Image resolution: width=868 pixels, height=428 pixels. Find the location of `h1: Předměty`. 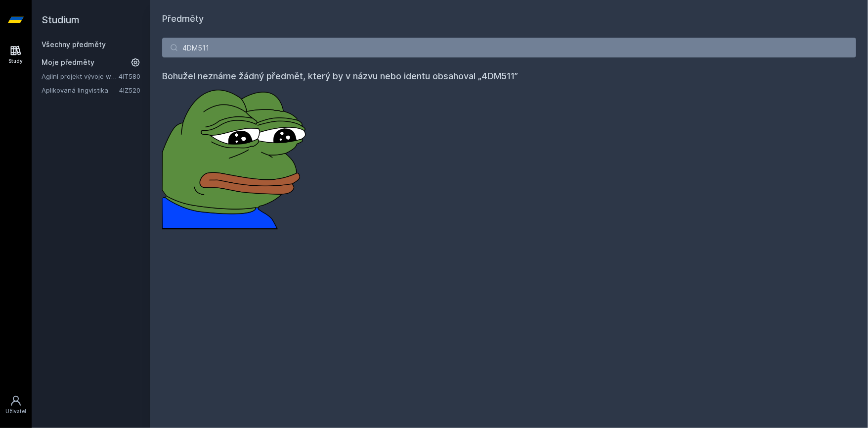

h1: Předměty is located at coordinates (509, 19).